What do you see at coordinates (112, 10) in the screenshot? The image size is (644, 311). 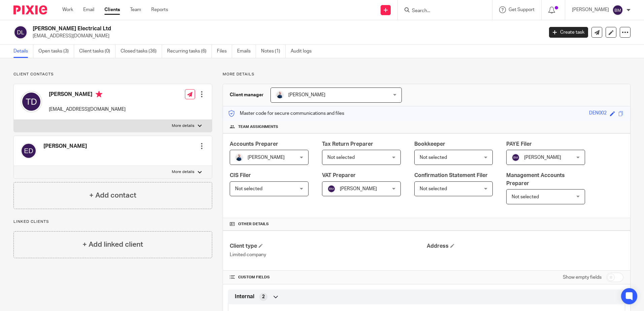 I see `a: Clients` at bounding box center [112, 10].